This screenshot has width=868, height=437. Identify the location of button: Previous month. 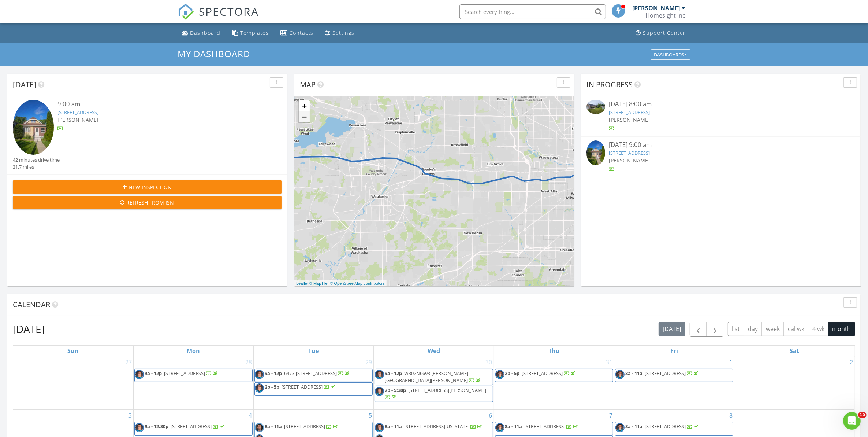
(699, 329).